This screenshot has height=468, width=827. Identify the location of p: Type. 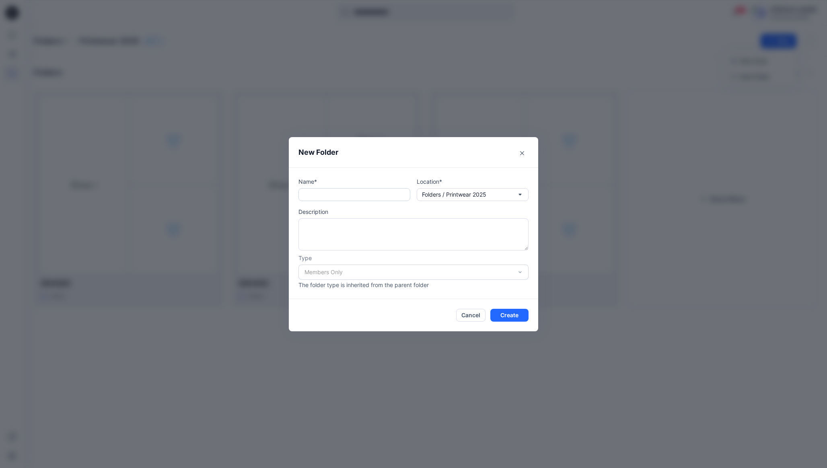
(413, 258).